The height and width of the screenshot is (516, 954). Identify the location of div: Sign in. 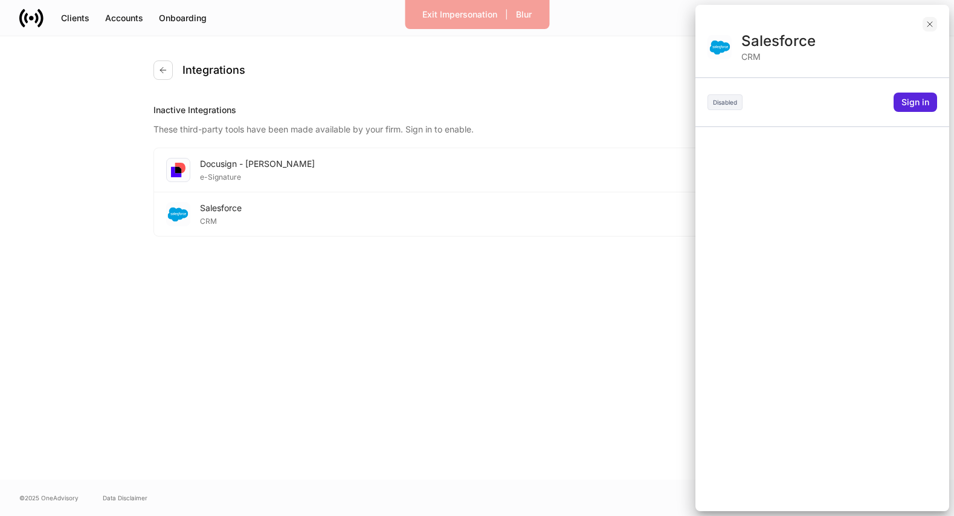
(916, 102).